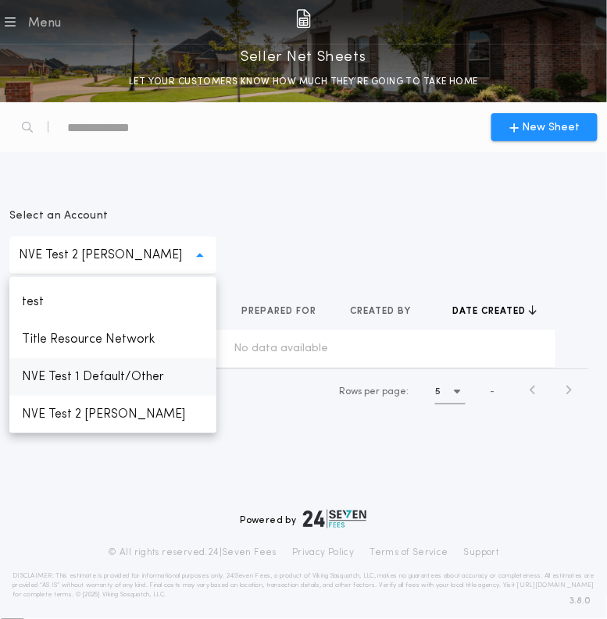 The width and height of the screenshot is (607, 619). Describe the element at coordinates (335, 519) in the screenshot. I see `img: logo` at that location.